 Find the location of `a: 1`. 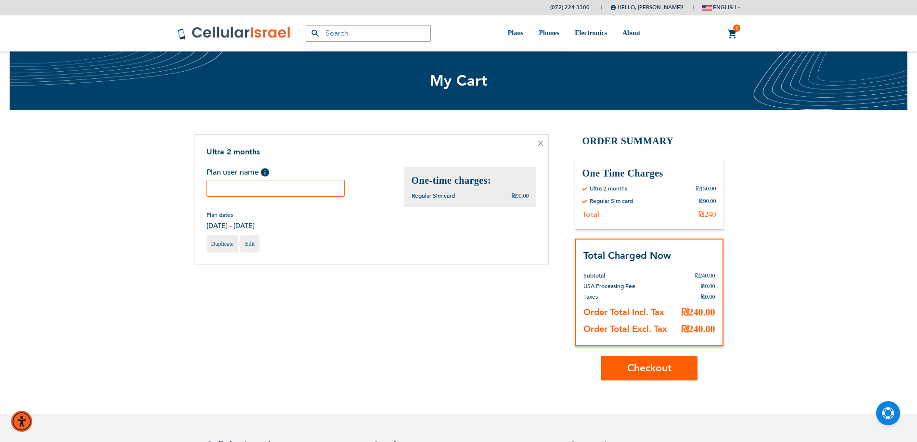

a: 1 is located at coordinates (733, 34).